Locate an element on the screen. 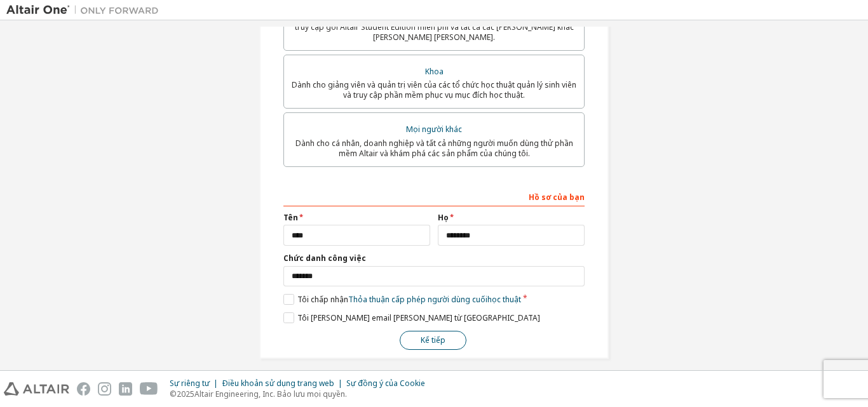 This screenshot has height=407, width=868. img: Altair One is located at coordinates (86, 10).